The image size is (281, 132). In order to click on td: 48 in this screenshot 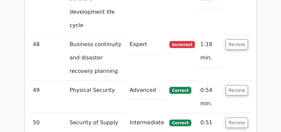, I will do `click(49, 58)`.